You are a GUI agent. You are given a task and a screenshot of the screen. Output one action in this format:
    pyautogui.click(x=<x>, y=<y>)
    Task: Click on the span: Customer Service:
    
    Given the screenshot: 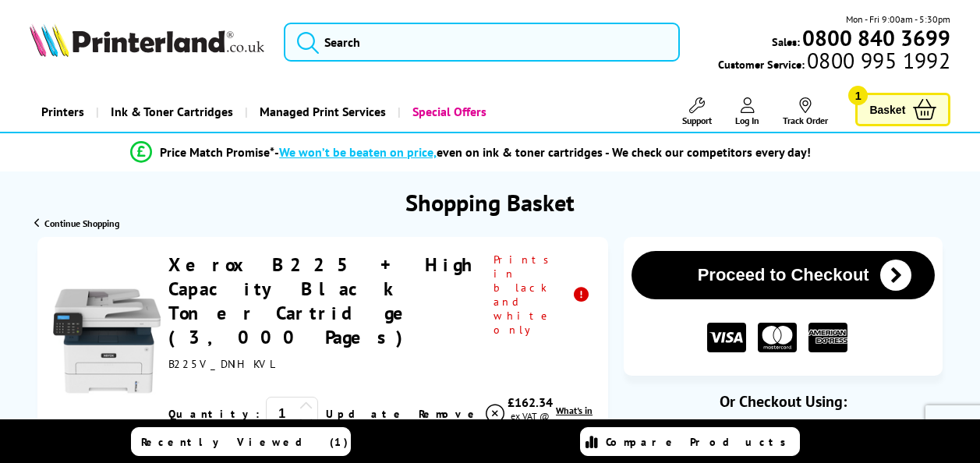 What is the action you would take?
    pyautogui.click(x=834, y=62)
    